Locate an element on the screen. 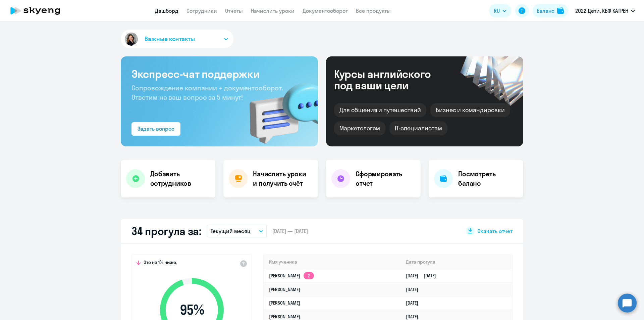 This screenshot has height=320, width=644. img: balance is located at coordinates (561, 11).